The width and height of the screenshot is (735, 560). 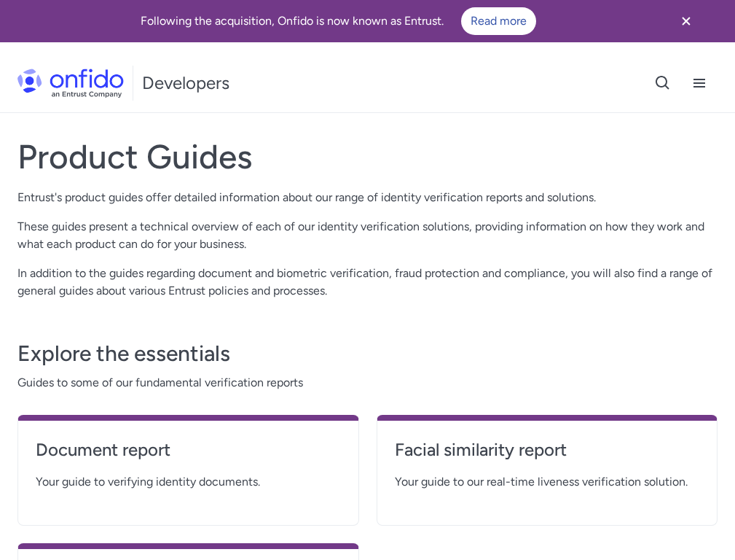 I want to click on h1: Developers, so click(x=186, y=83).